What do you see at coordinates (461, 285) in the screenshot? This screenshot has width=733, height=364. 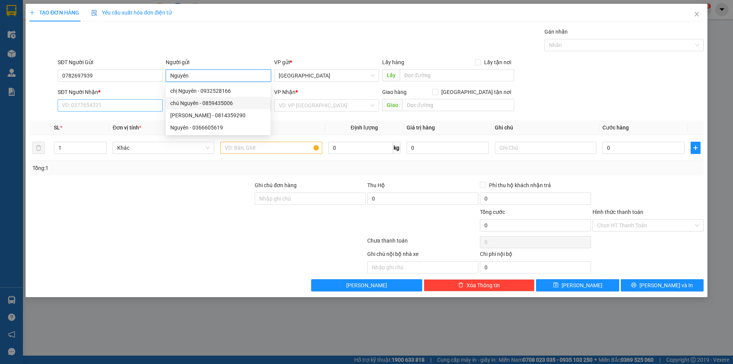 I see `span: delete` at bounding box center [461, 285].